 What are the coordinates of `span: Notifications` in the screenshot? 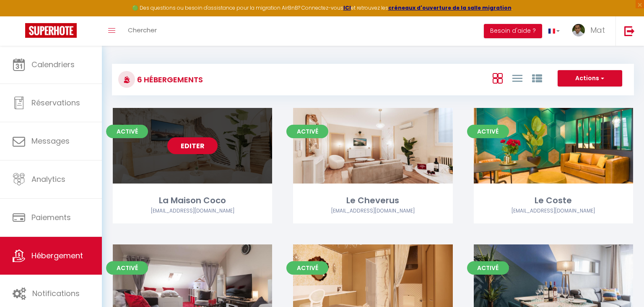 It's located at (56, 292).